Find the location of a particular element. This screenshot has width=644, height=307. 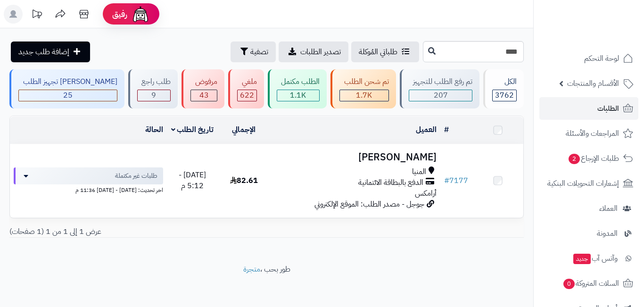

div: ملغي is located at coordinates (247, 81).